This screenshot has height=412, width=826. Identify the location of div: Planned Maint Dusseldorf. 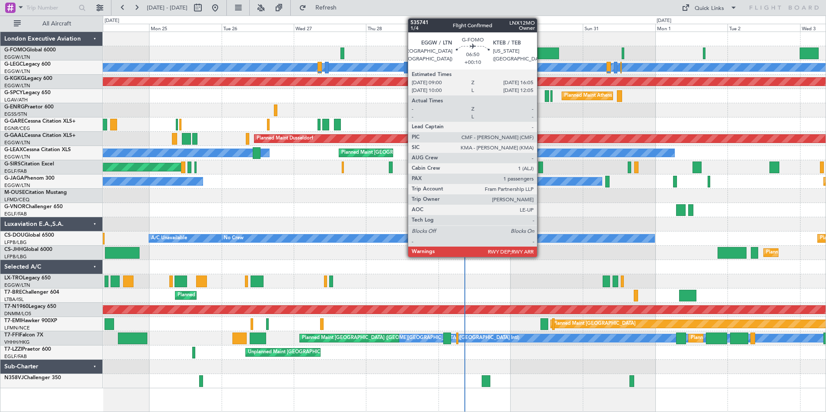
(285, 139).